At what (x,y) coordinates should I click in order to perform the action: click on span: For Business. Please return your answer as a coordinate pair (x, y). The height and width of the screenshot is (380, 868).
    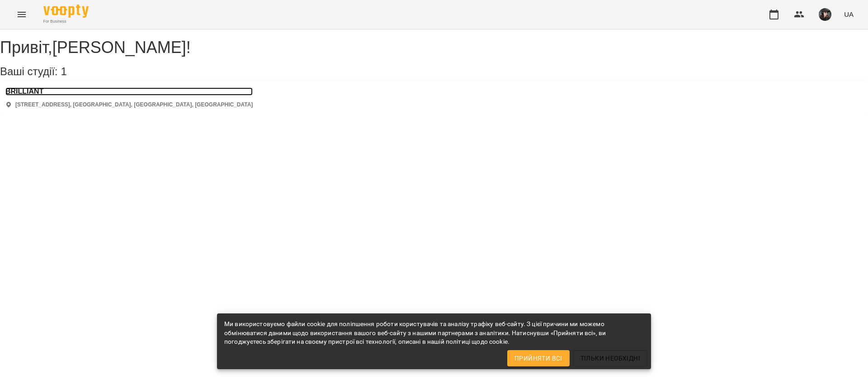
    Looking at the image, I should click on (66, 21).